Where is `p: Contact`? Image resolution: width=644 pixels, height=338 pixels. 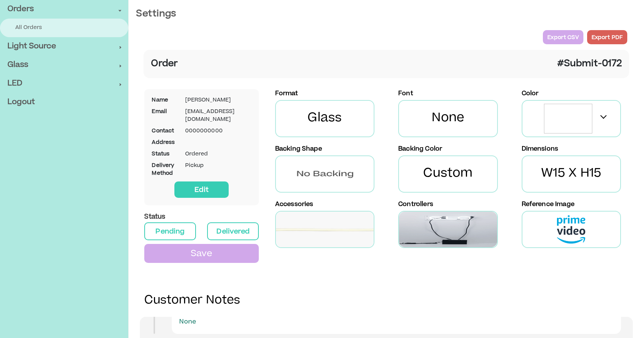 p: Contact is located at coordinates (164, 132).